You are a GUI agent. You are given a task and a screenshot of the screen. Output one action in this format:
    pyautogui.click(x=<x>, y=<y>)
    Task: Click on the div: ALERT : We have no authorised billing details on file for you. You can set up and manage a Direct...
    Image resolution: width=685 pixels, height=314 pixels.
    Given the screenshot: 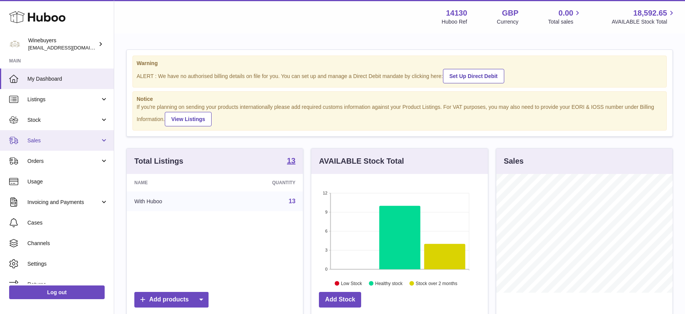 What is the action you would take?
    pyautogui.click(x=399, y=75)
    